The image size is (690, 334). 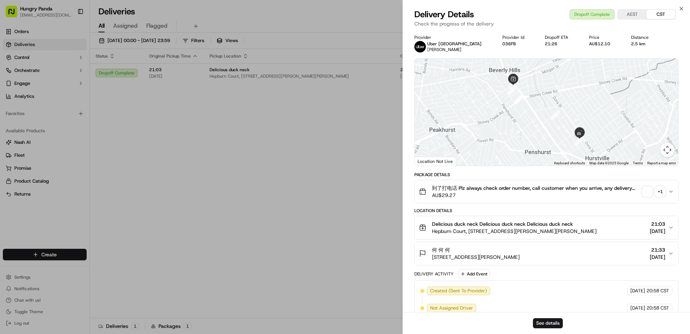 What do you see at coordinates (435, 161) in the screenshot?
I see `div: Location Not Live` at bounding box center [435, 161].